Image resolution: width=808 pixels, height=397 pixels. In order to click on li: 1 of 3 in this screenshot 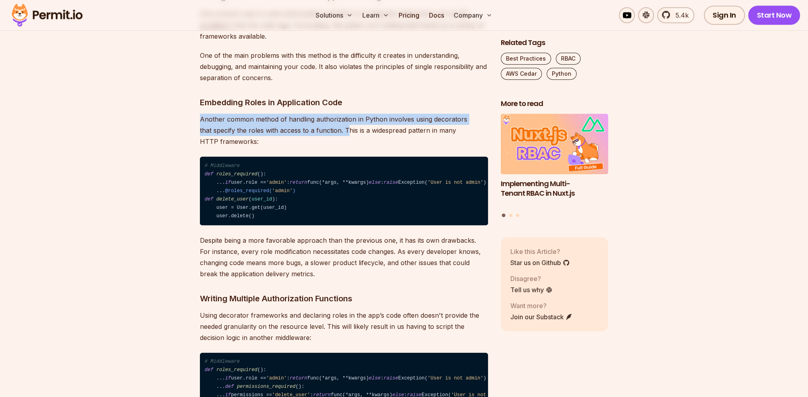, I will do `click(554, 162)`.